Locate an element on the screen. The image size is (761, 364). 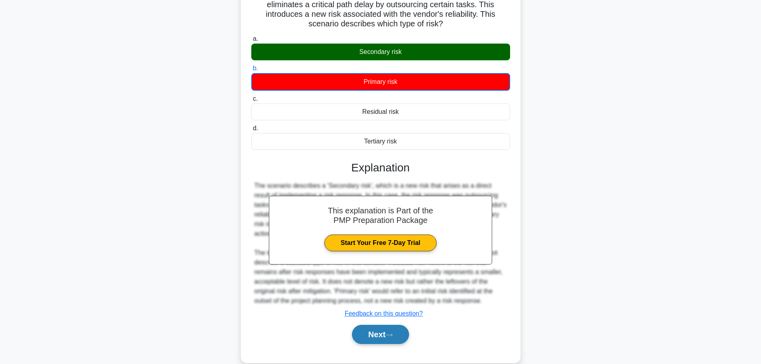
button: Next is located at coordinates (380, 334).